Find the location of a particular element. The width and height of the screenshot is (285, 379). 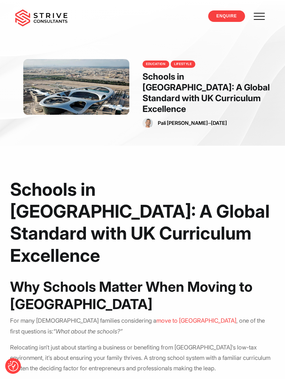

button: Consent Preferences is located at coordinates (13, 366).